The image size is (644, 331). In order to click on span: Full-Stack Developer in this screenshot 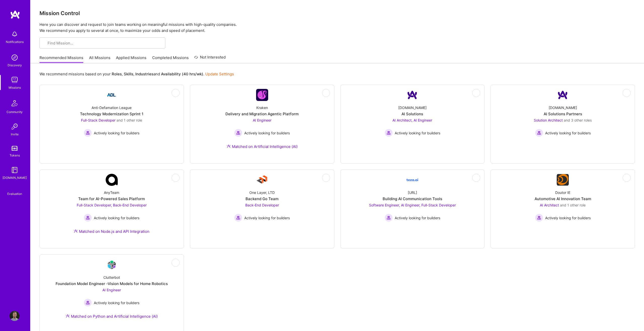, I will do `click(98, 120)`.